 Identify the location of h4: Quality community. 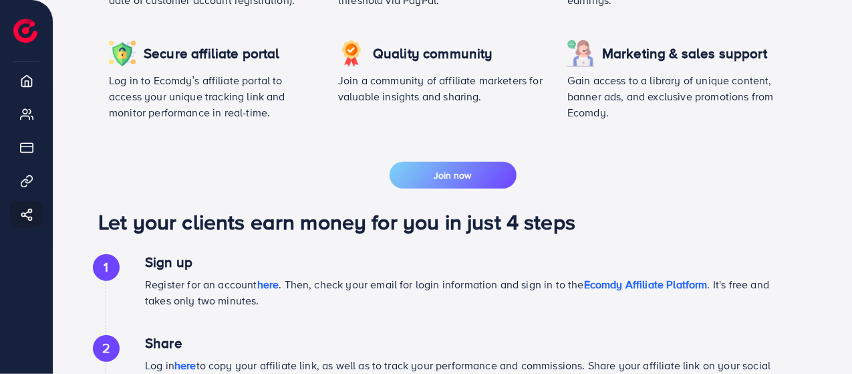
(433, 53).